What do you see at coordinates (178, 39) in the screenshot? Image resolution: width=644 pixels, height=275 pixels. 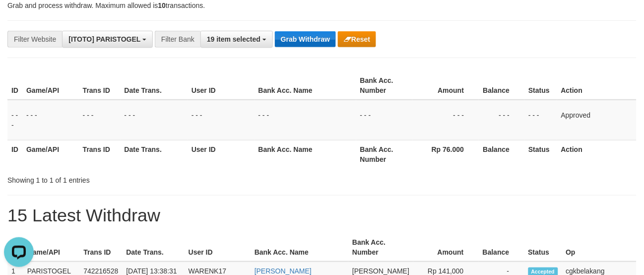 I see `div: Filter Bank` at bounding box center [178, 39].